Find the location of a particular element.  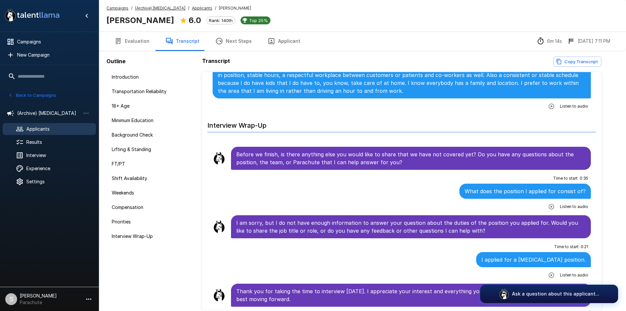

span: 18+ Age is located at coordinates (145, 106).